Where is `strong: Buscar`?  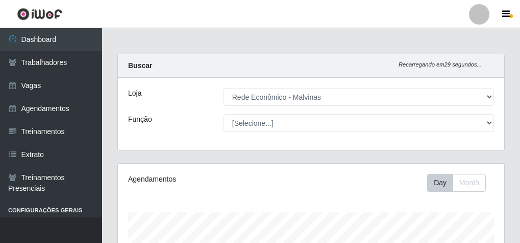
strong: Buscar is located at coordinates (140, 65).